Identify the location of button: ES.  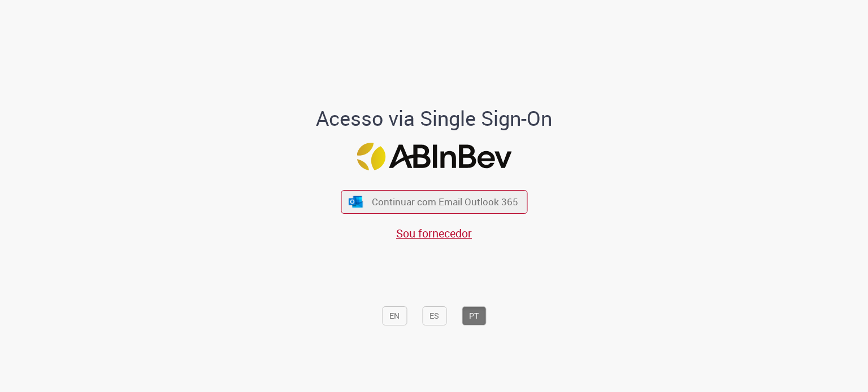
(434, 316).